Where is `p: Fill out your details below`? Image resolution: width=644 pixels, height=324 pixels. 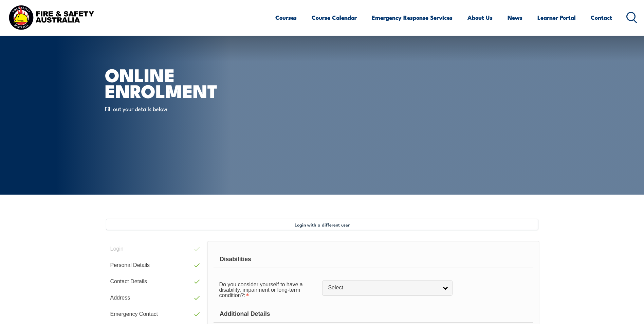 p: Fill out your details below is located at coordinates (167, 109).